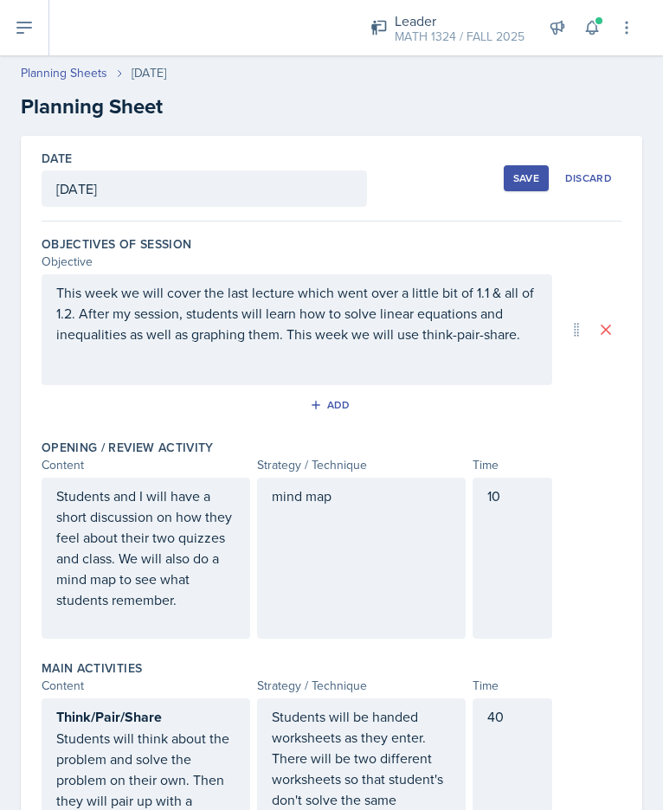  Describe the element at coordinates (331, 405) in the screenshot. I see `div: Add` at that location.